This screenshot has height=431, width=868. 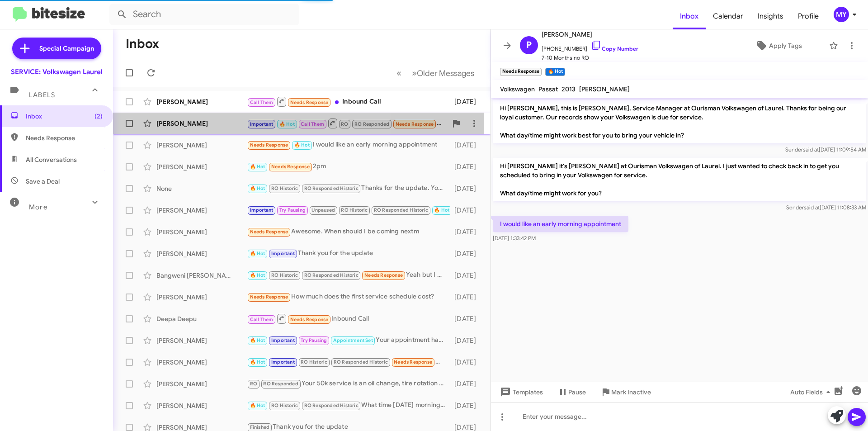 I want to click on span: 2013, so click(x=568, y=89).